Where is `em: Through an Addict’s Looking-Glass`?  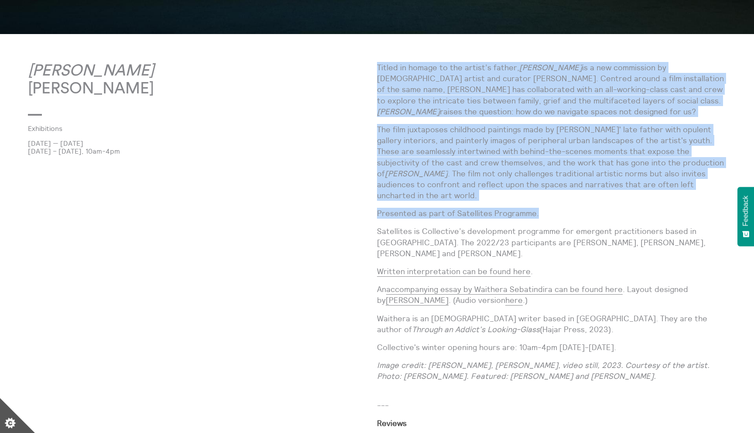 em: Through an Addict’s Looking-Glass is located at coordinates (476, 329).